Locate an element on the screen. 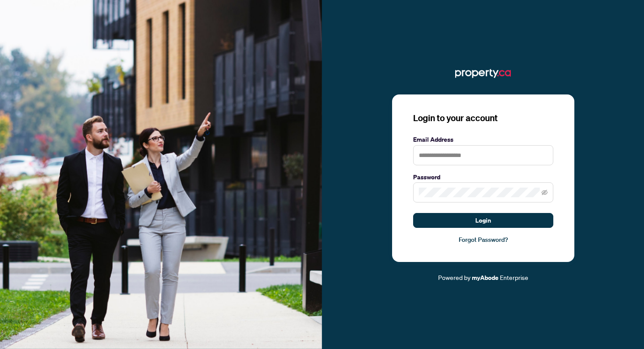 The image size is (644, 349). span: Login is located at coordinates (483, 220).